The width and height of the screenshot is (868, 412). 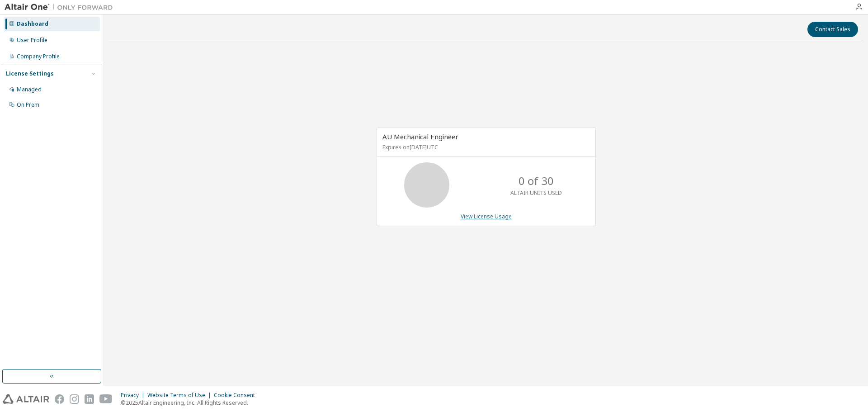 What do you see at coordinates (60, 399) in the screenshot?
I see `img: facebook.svg` at bounding box center [60, 399].